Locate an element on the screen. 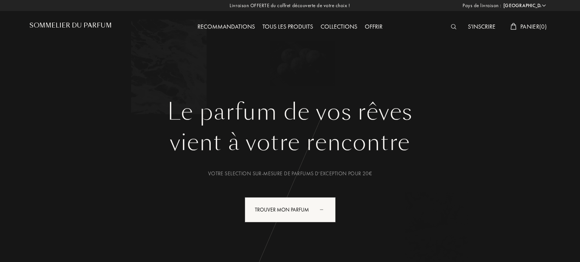 This screenshot has width=580, height=262. h1: Sommelier du Parfum is located at coordinates (71, 25).